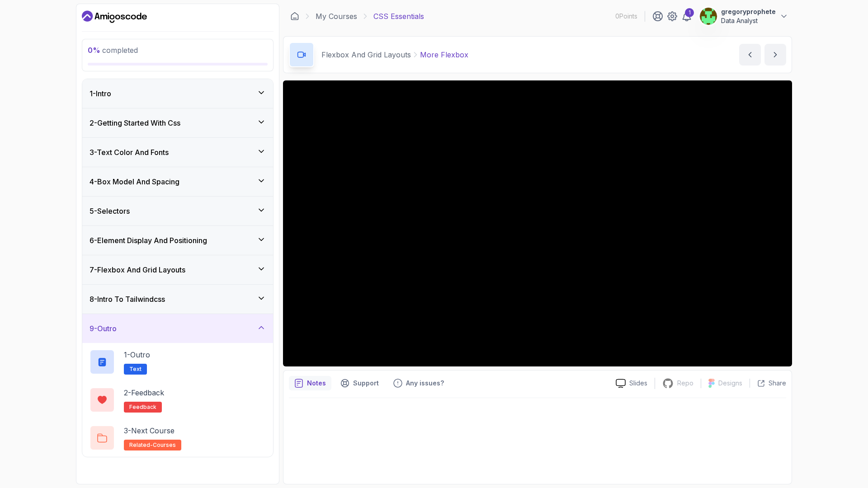 Image resolution: width=868 pixels, height=488 pixels. Describe the element at coordinates (149, 241) in the screenshot. I see `h3: 6 - Element Display And Positioning` at that location.